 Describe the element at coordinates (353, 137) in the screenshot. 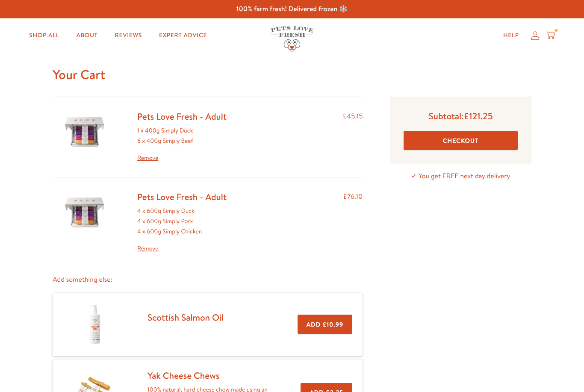

I see `div: £45.15` at that location.